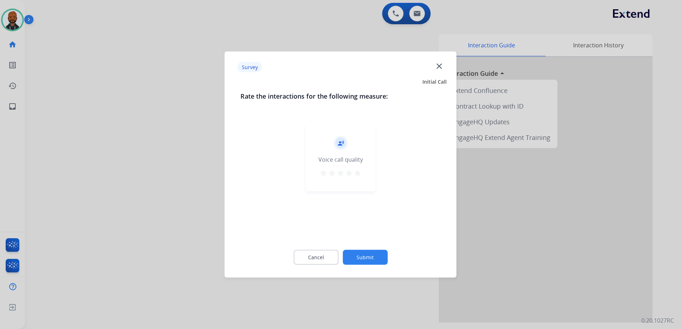 The image size is (681, 329). I want to click on span: Initial Call, so click(434, 82).